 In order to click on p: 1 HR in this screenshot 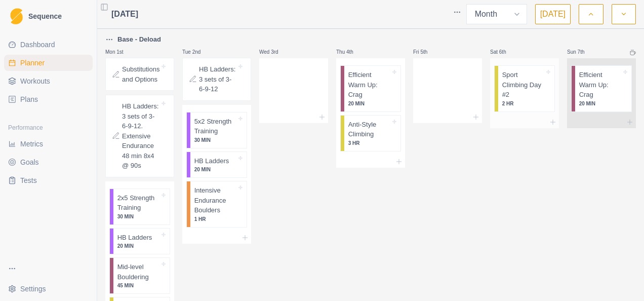, I will do `click(215, 219)`.